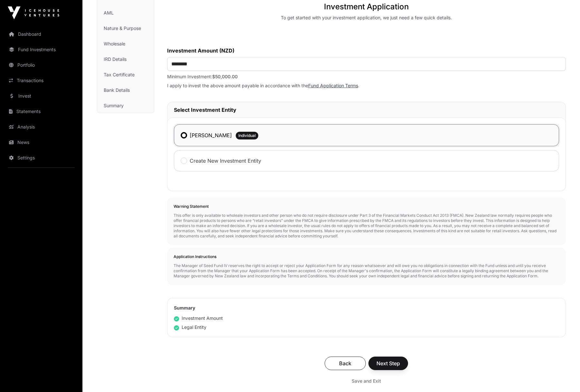 This screenshot has width=580, height=392. I want to click on span: Save and Exit, so click(366, 381).